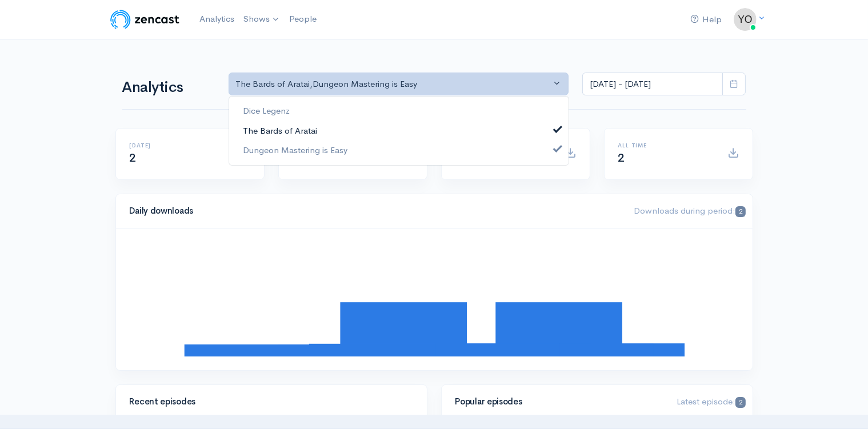  Describe the element at coordinates (280, 130) in the screenshot. I see `span: The Bards of Aratai` at that location.